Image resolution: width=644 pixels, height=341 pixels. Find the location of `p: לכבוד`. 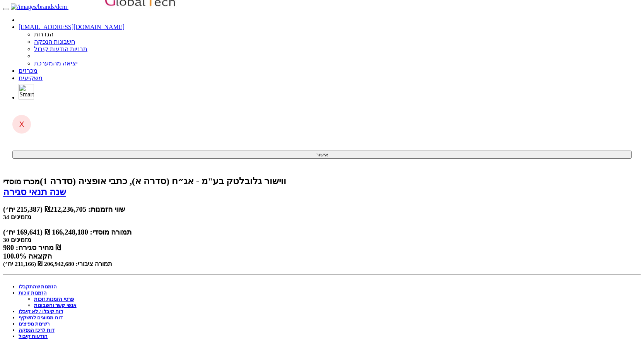

p: לכבוד is located at coordinates (318, 57).